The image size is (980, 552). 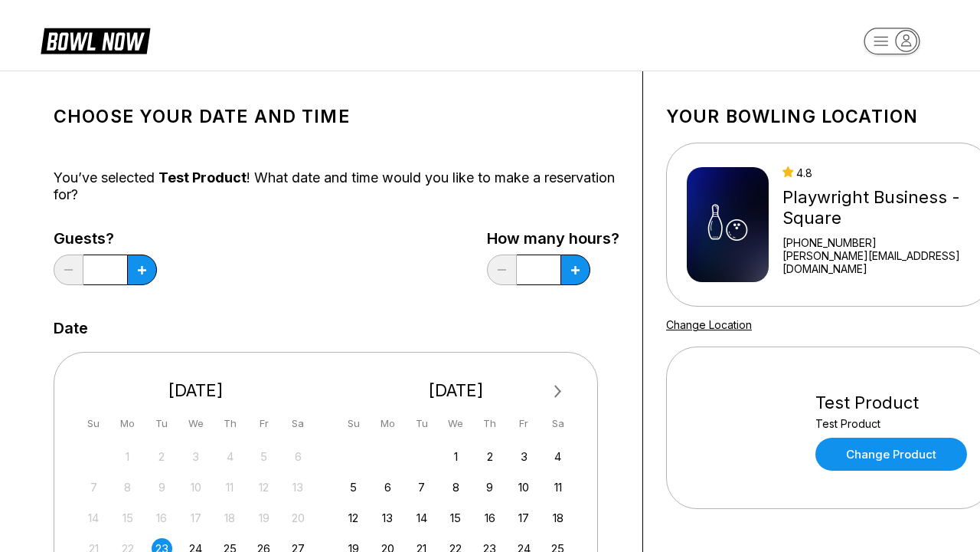 I want to click on div: Not available Sunday, September 14th, 2025, so click(x=93, y=517).